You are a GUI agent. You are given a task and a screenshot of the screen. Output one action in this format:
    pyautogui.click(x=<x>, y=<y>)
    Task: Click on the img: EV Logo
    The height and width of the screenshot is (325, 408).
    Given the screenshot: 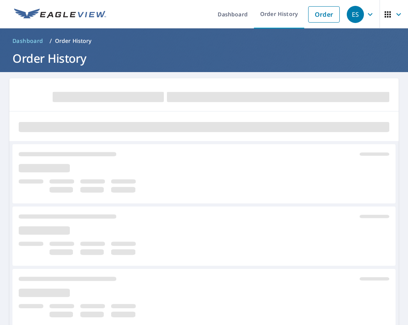 What is the action you would take?
    pyautogui.click(x=60, y=14)
    